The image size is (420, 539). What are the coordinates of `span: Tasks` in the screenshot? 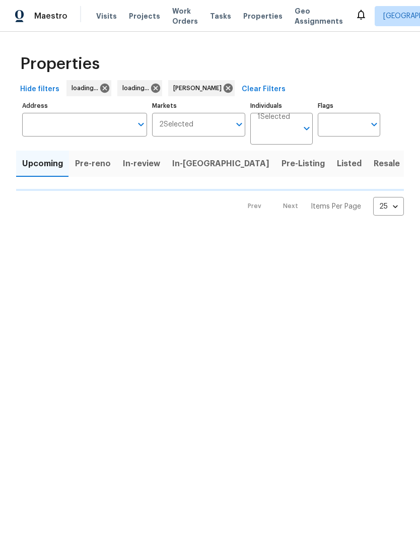 It's located at (221, 16).